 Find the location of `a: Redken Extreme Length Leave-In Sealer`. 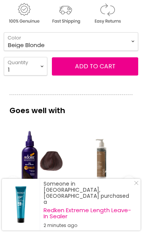

a: Redken Extreme Length Leave-In Sealer is located at coordinates (88, 213).